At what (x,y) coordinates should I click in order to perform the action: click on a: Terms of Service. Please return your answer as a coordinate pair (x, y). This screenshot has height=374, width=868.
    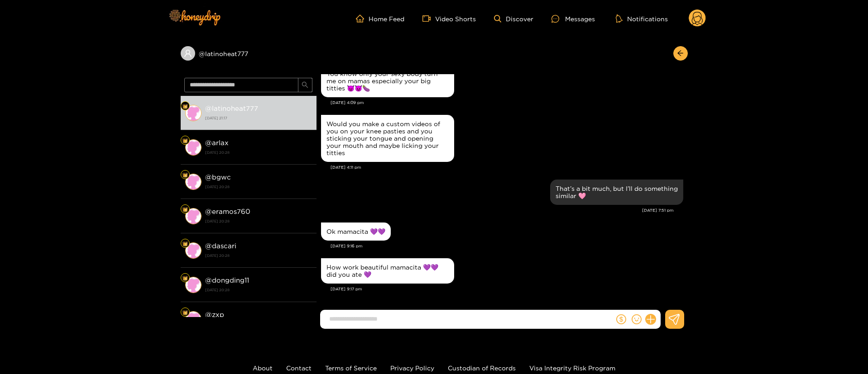
    Looking at the image, I should click on (351, 367).